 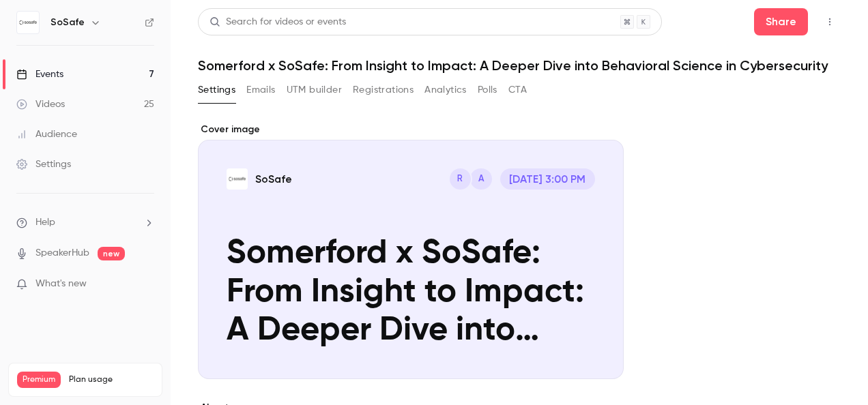 I want to click on div: Videos, so click(x=41, y=104).